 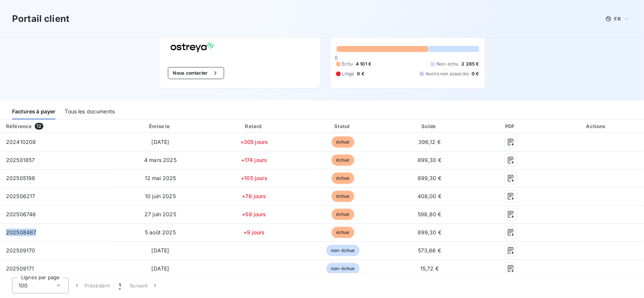 What do you see at coordinates (21, 196) in the screenshot?
I see `span: 202506217` at bounding box center [21, 196].